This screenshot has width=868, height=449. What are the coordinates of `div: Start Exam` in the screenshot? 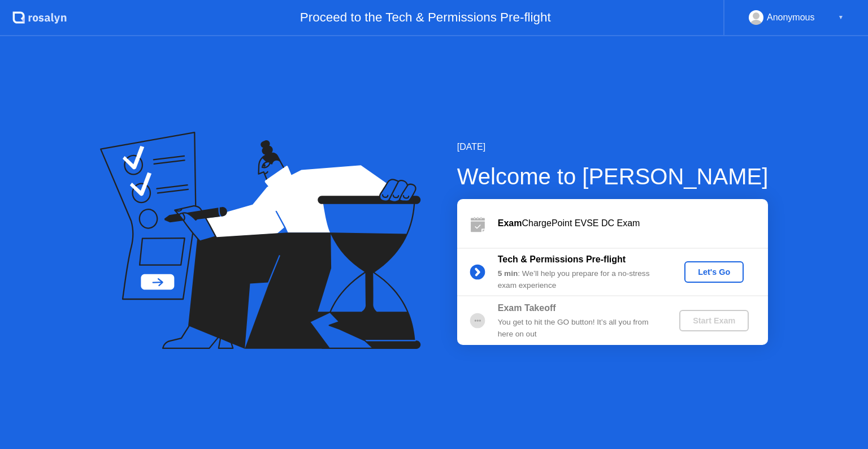 It's located at (714, 321).